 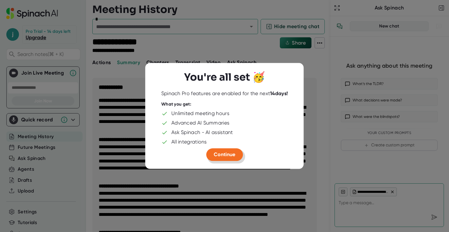 What do you see at coordinates (200, 123) in the screenshot?
I see `div: Advanced AI Summaries` at bounding box center [200, 123].